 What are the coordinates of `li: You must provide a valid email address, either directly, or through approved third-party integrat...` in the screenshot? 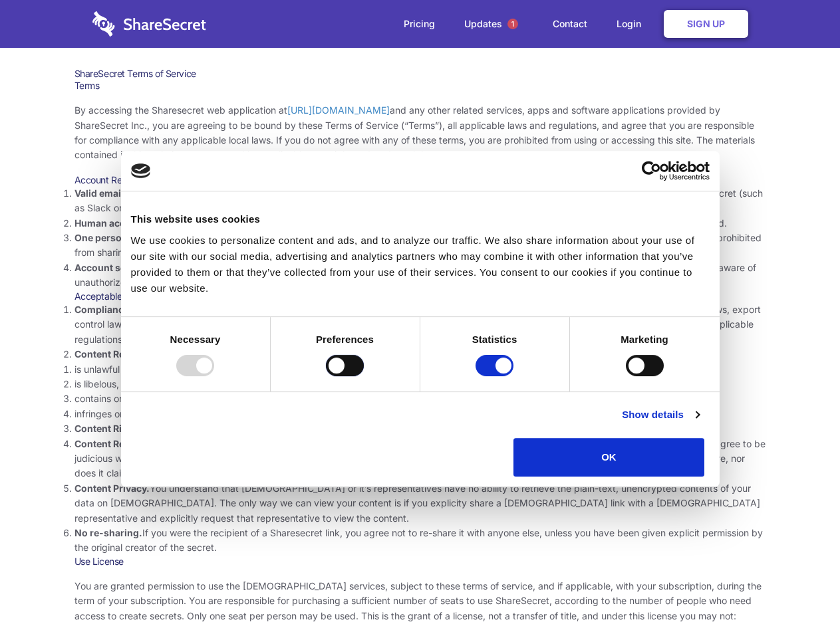 It's located at (420, 200).